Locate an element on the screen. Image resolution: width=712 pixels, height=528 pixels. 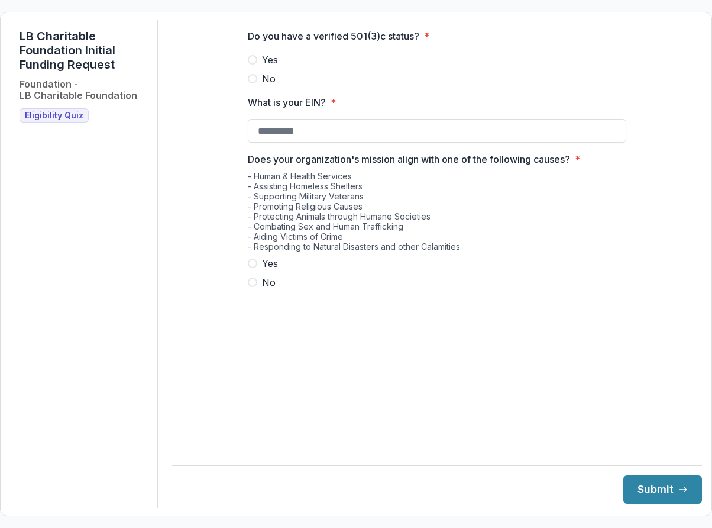
p: Do you have a verified 501(3)c status? is located at coordinates (334, 36).